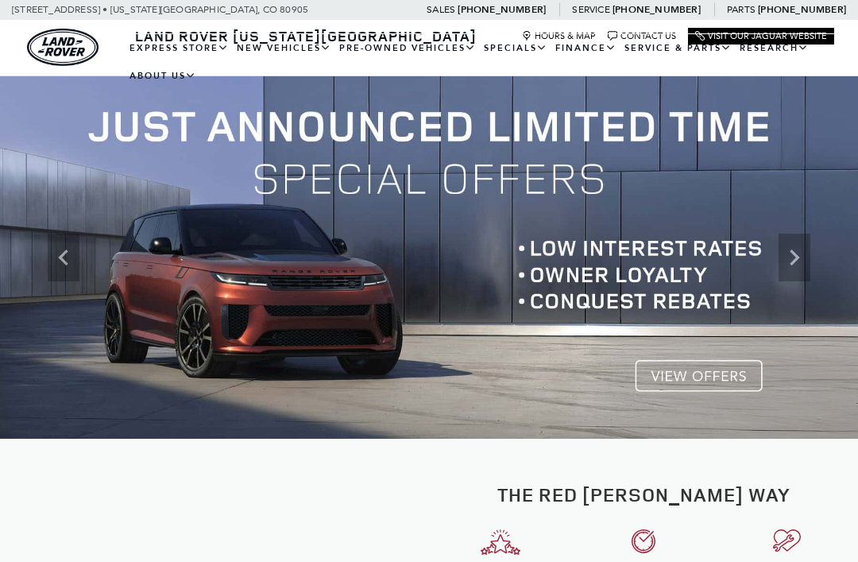  Describe the element at coordinates (742, 10) in the screenshot. I see `span: Parts` at that location.